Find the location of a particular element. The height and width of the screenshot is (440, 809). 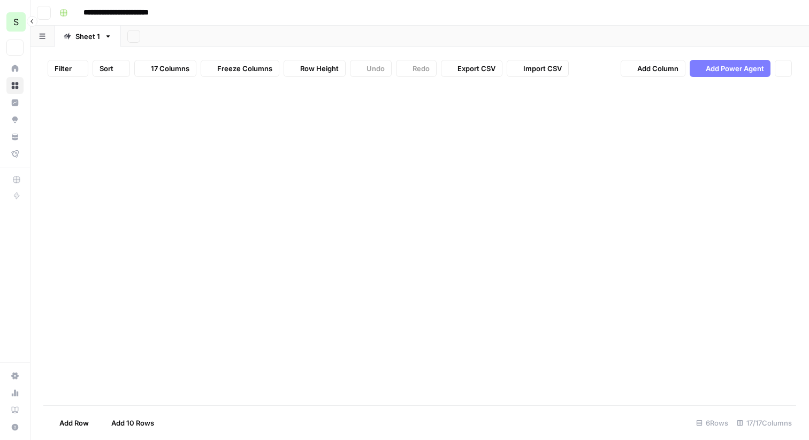

button: Add 10 Rows is located at coordinates (128, 423).